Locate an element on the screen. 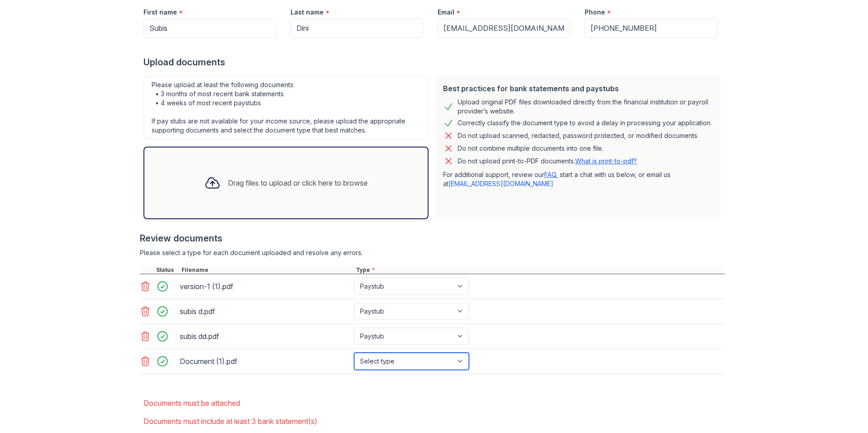 This screenshot has height=433, width=868. div: Review documents is located at coordinates (432, 238).